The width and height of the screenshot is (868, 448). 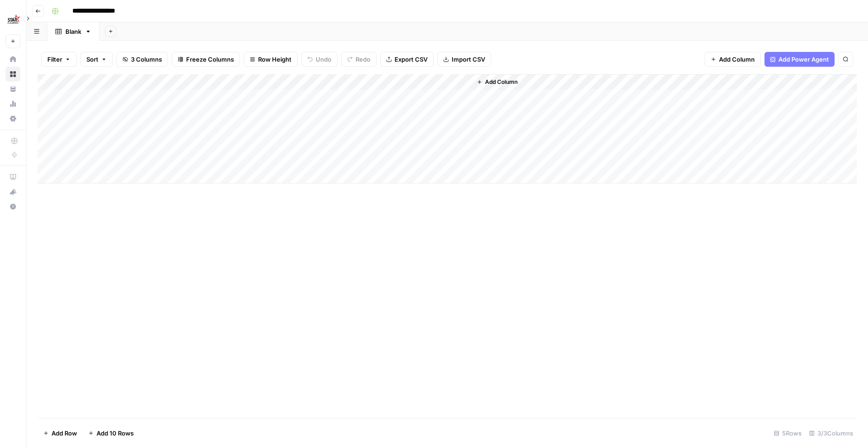 I want to click on span: Export CSV, so click(x=410, y=59).